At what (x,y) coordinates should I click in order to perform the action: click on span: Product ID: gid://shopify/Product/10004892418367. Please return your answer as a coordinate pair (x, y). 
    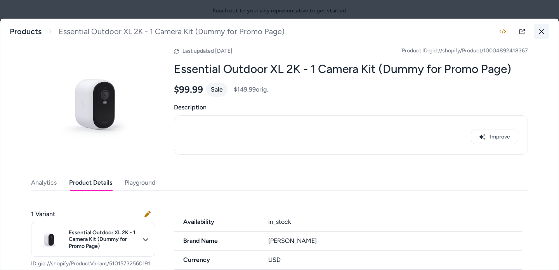
    Looking at the image, I should click on (465, 51).